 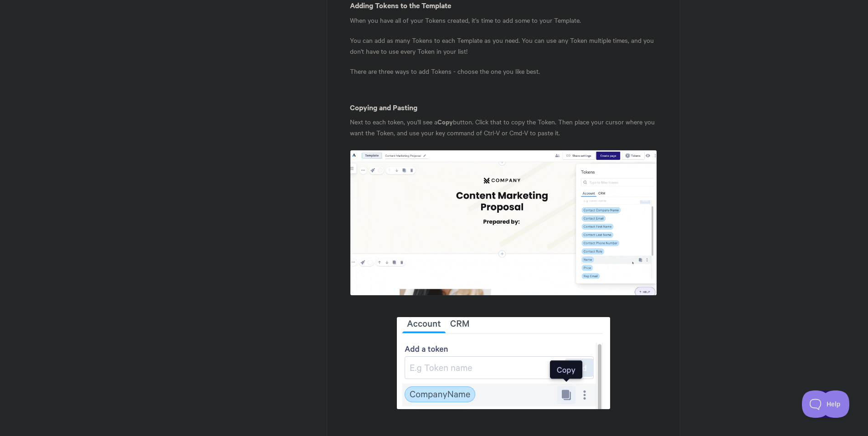 I want to click on img: file-wvMBQ8nlQR.png, so click(x=503, y=364).